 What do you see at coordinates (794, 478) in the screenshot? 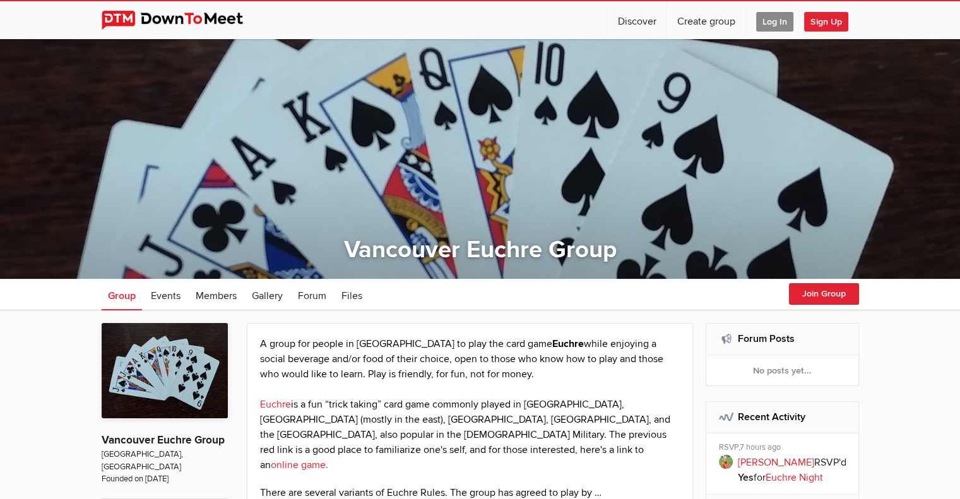
I see `a: Euchre Night` at bounding box center [794, 478].